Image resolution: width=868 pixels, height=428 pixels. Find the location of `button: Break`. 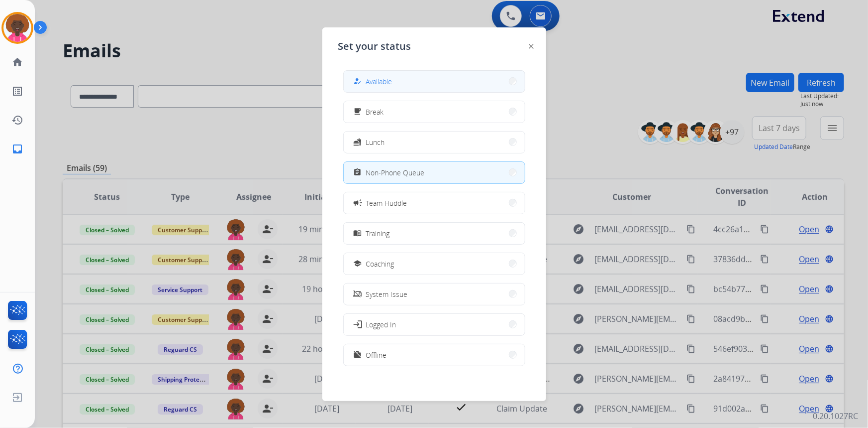

button: Break is located at coordinates (434, 112).